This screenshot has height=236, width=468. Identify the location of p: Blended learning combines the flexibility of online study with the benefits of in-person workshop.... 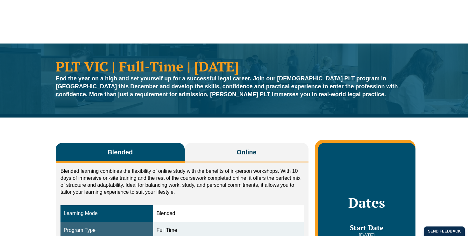
(182, 182).